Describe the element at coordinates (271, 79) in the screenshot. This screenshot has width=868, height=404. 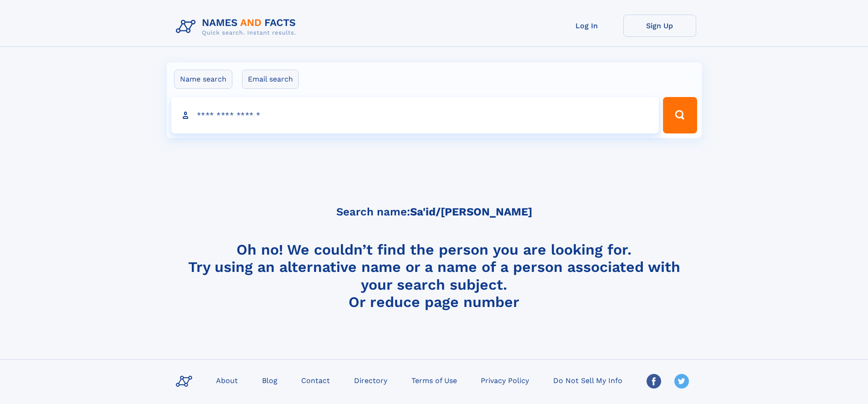
I see `label: Email search` at that location.